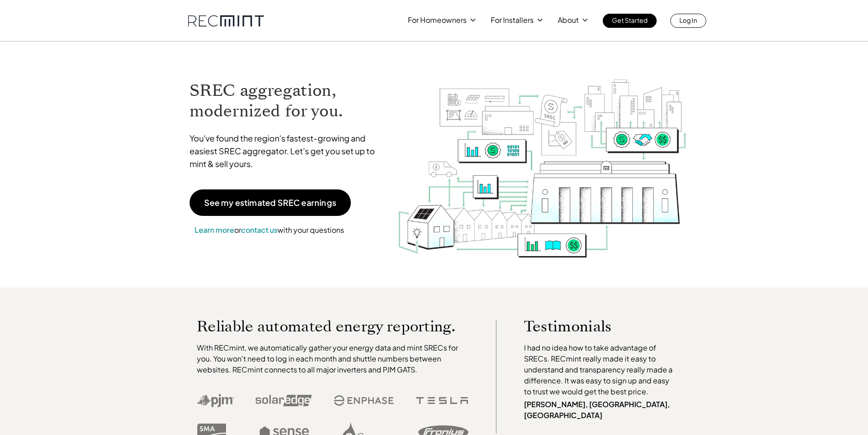  Describe the element at coordinates (630, 20) in the screenshot. I see `p: Get Started` at that location.